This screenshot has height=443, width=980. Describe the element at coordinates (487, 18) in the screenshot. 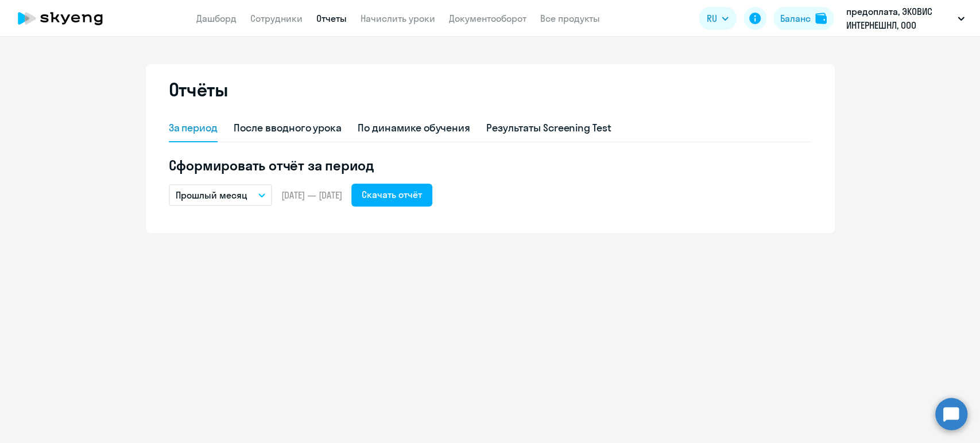

I see `a: Документооборот` at that location.